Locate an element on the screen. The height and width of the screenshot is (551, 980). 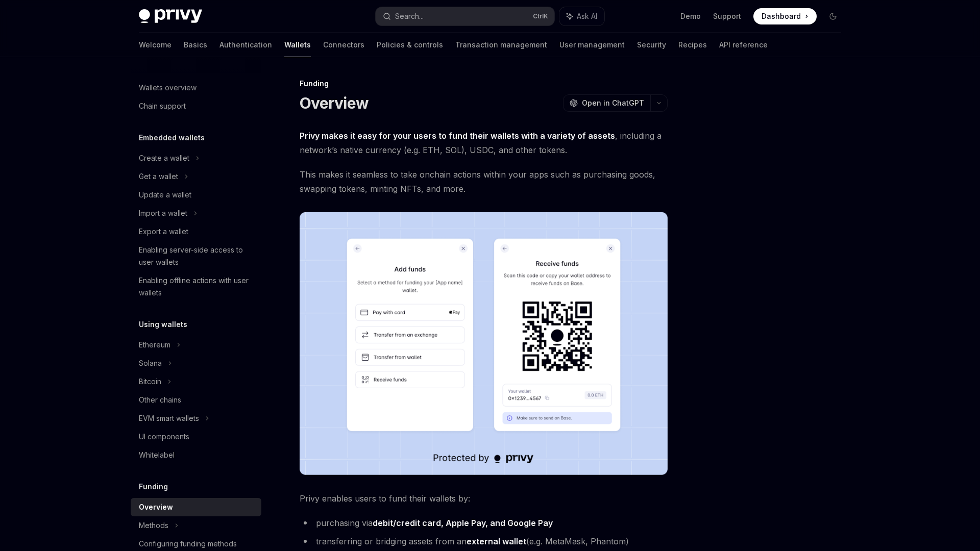
button: Open in ChatGPT is located at coordinates (606, 103).